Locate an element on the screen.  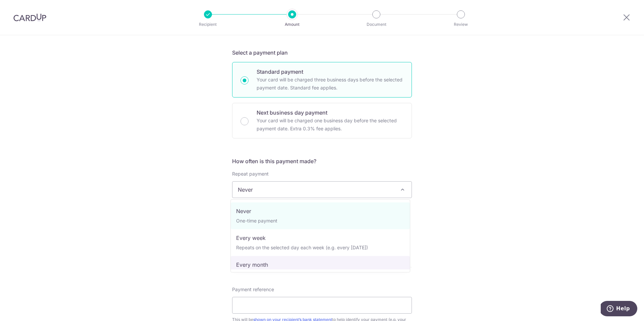
p: Document is located at coordinates (376, 25).